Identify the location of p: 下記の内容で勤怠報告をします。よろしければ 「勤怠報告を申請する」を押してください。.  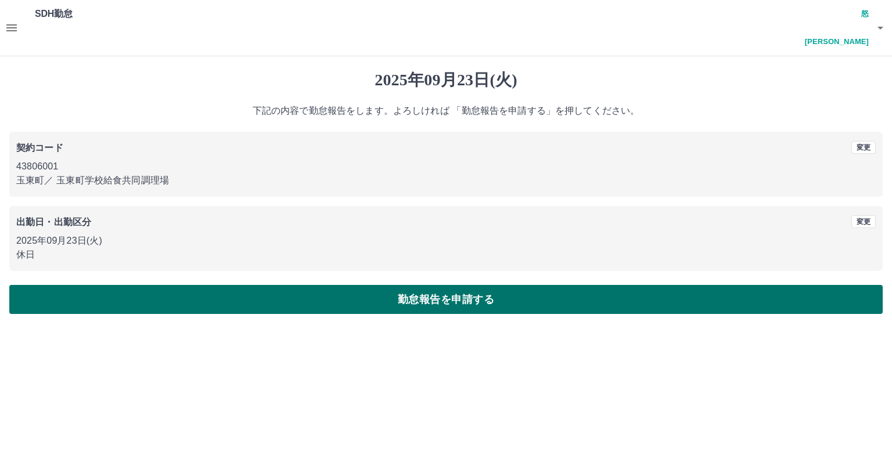
(446, 111).